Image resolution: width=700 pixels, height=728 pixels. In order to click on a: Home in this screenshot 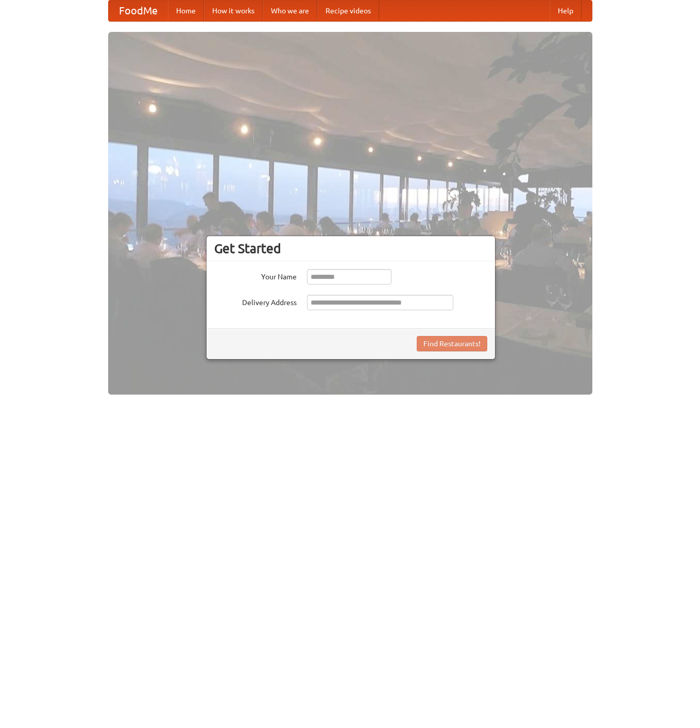, I will do `click(186, 11)`.